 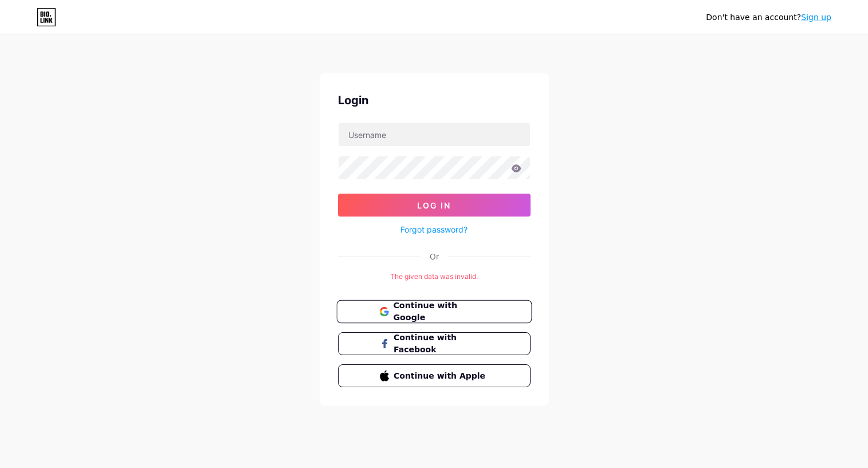 What do you see at coordinates (434, 256) in the screenshot?
I see `div: Or` at bounding box center [434, 256].